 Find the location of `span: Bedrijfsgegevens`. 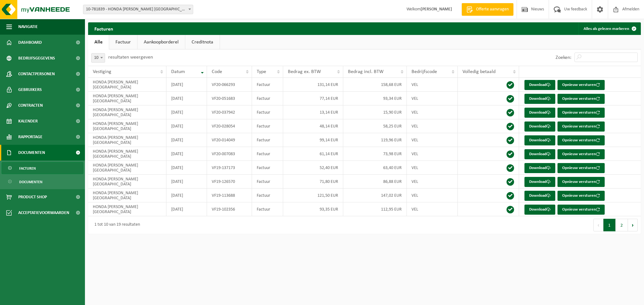

span: Bedrijfsgegevens is located at coordinates (36, 58).